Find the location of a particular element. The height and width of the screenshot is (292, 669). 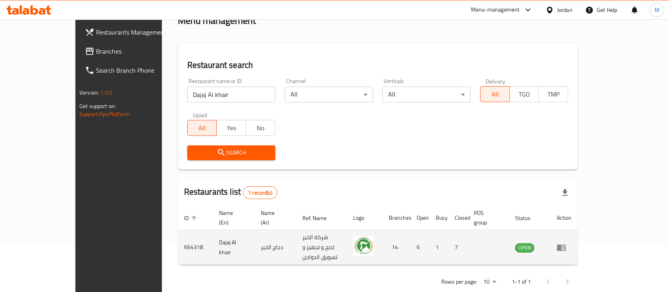

span: Search Branch Phone is located at coordinates (139, 70).